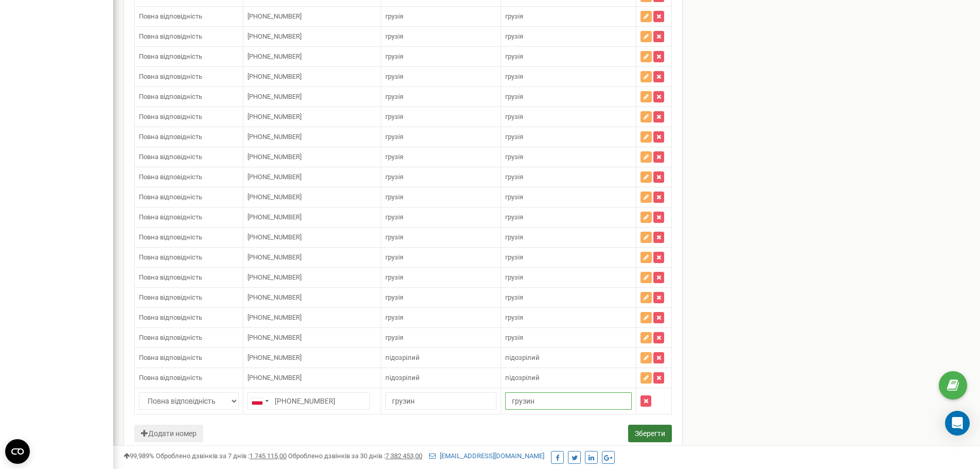 This screenshot has height=469, width=980. What do you see at coordinates (309, 401) in the screenshot?
I see `input: 512 345 678` at bounding box center [309, 401].